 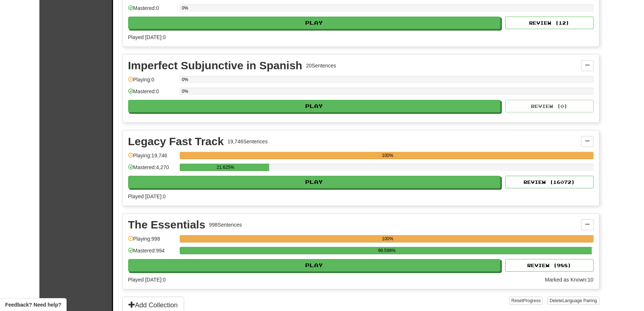 What do you see at coordinates (569, 280) in the screenshot?
I see `div: Marked as Known: 10` at bounding box center [569, 280].